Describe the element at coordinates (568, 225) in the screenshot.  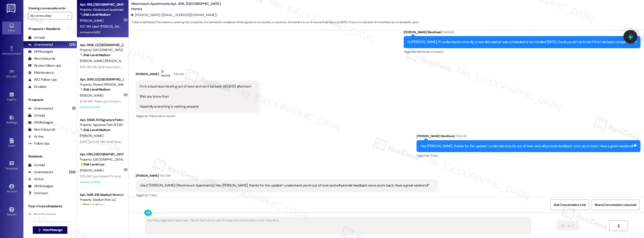
I see `button: Send` at that location.